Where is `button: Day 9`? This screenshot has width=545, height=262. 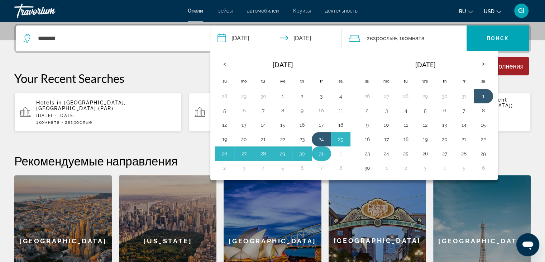
button: Day 9 is located at coordinates (367, 125).